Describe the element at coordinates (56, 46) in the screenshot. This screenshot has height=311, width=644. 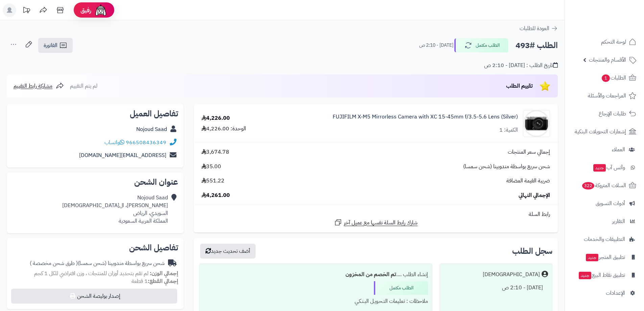
I see `a: الفاتورة` at that location.